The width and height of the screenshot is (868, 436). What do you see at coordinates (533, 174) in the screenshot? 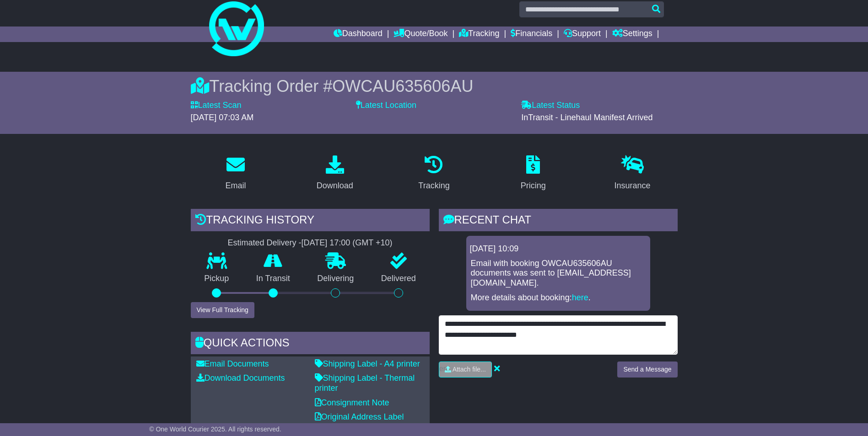
I see `a: Pricing` at bounding box center [533, 174].